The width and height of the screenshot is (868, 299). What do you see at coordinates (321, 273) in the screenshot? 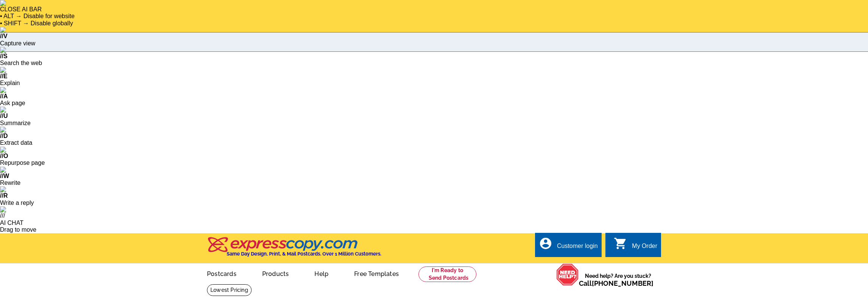
I see `a: Help` at bounding box center [321, 273].